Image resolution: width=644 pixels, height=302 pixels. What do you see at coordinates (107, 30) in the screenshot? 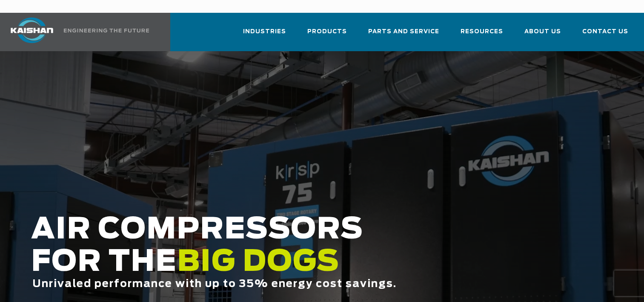
I see `img: Engineering the future` at bounding box center [107, 30].